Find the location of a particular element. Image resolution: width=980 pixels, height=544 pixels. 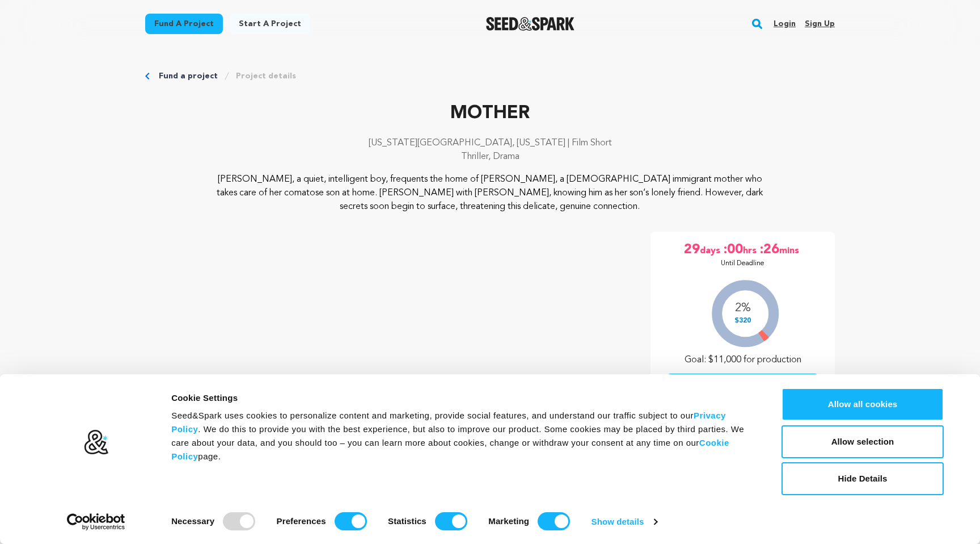

strong: Preferences is located at coordinates (301, 521).